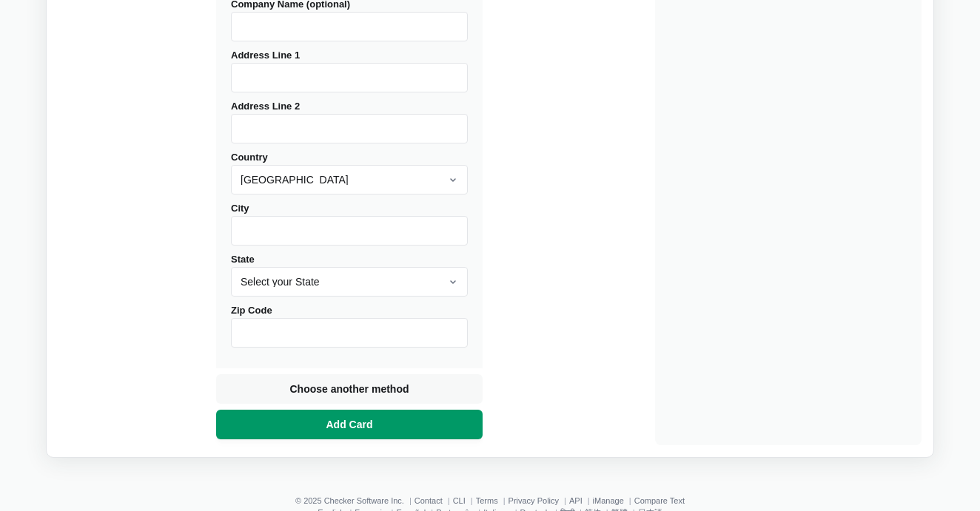 Image resolution: width=980 pixels, height=511 pixels. Describe the element at coordinates (349, 389) in the screenshot. I see `button: Choose another method` at that location.